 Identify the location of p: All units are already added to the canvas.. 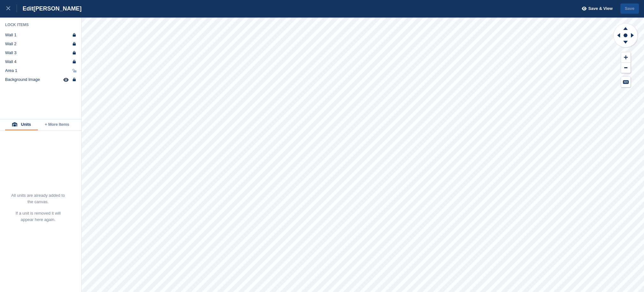
(38, 199).